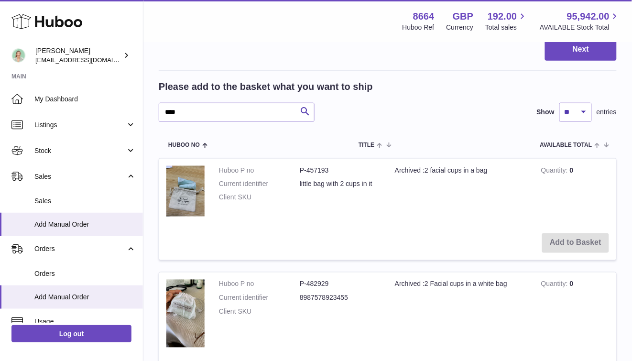 Image resolution: width=632 pixels, height=361 pixels. What do you see at coordinates (581, 49) in the screenshot?
I see `button: Next` at bounding box center [581, 49].